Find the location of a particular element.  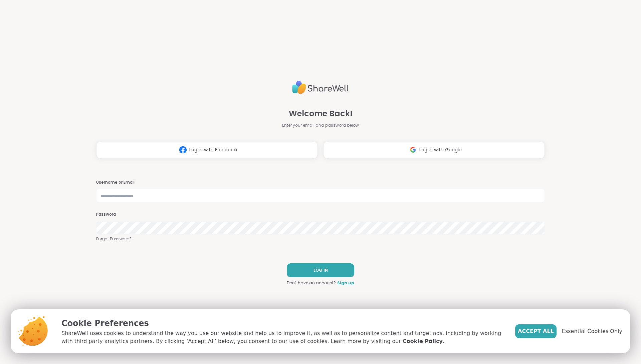

button: Accept All is located at coordinates (536, 332).